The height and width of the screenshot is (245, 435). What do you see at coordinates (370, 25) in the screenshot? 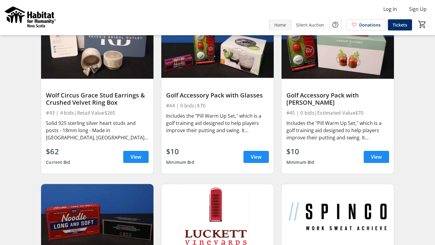
I see `span: Donations` at bounding box center [370, 25].